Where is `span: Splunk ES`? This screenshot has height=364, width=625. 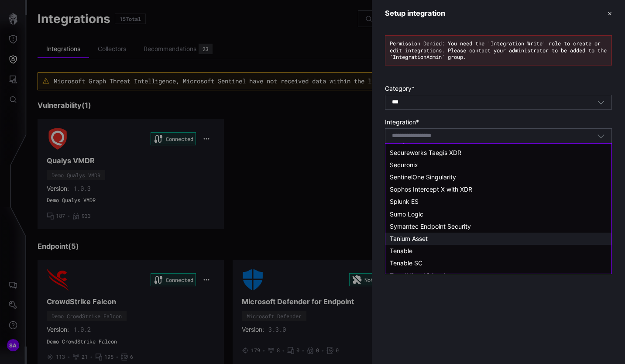 span: Splunk ES is located at coordinates (404, 201).